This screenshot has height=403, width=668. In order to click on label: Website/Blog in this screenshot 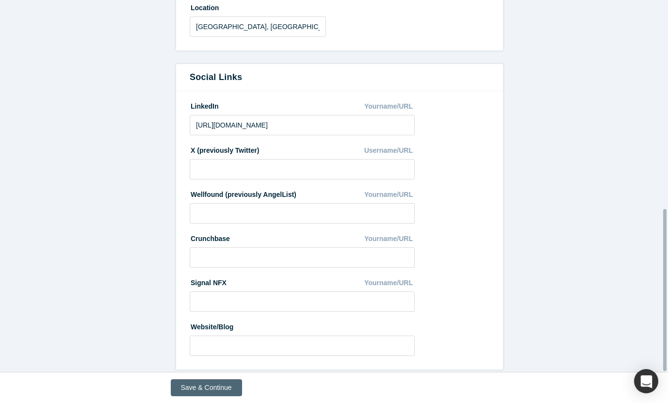, I will do `click(211, 325)`.